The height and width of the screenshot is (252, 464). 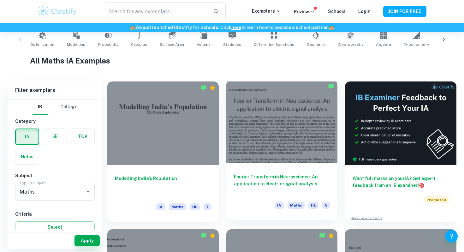 What do you see at coordinates (27, 156) in the screenshot?
I see `button: Notes` at bounding box center [27, 156].